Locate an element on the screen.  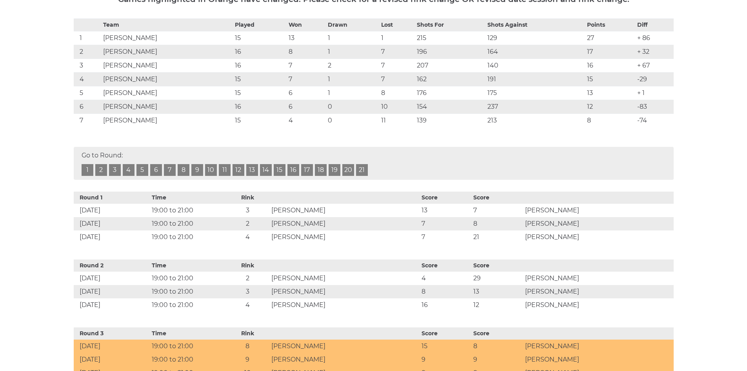
th: Round 1 is located at coordinates (112, 197).